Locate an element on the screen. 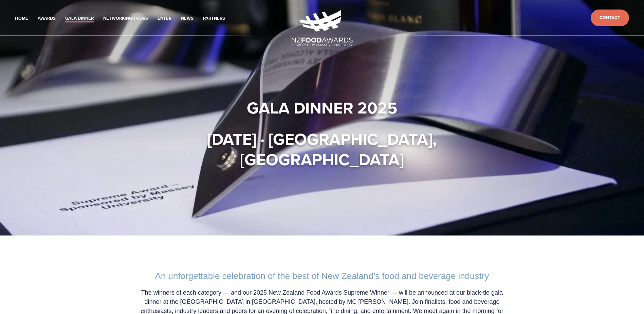  a: Partners is located at coordinates (214, 18).